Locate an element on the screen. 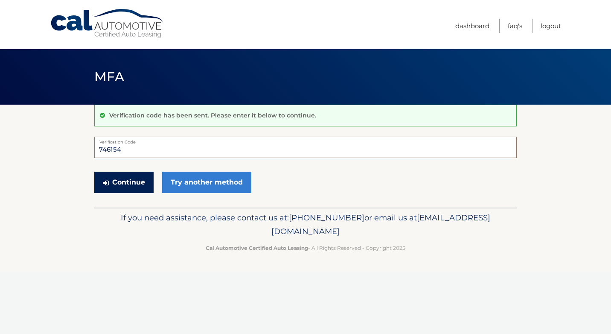  strong: Cal Automotive Certified Auto Leasing is located at coordinates (257, 248).